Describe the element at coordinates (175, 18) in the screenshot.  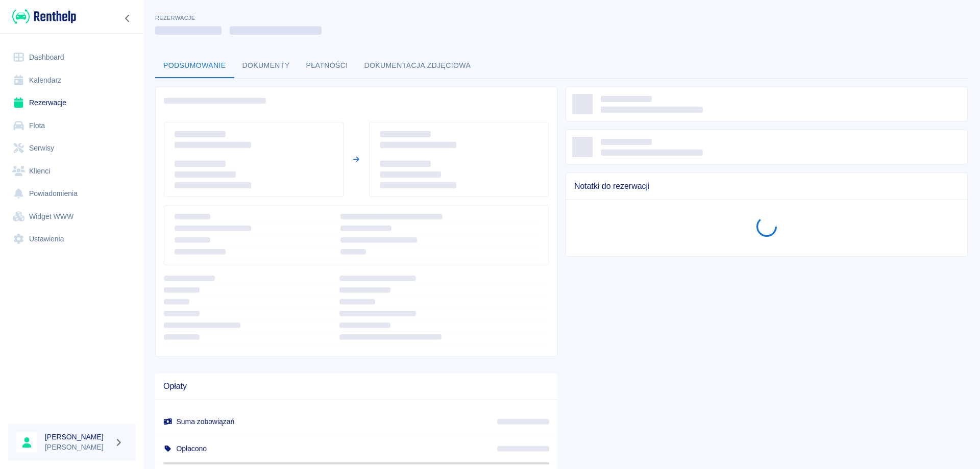
I see `span: Rezerwacje` at that location.